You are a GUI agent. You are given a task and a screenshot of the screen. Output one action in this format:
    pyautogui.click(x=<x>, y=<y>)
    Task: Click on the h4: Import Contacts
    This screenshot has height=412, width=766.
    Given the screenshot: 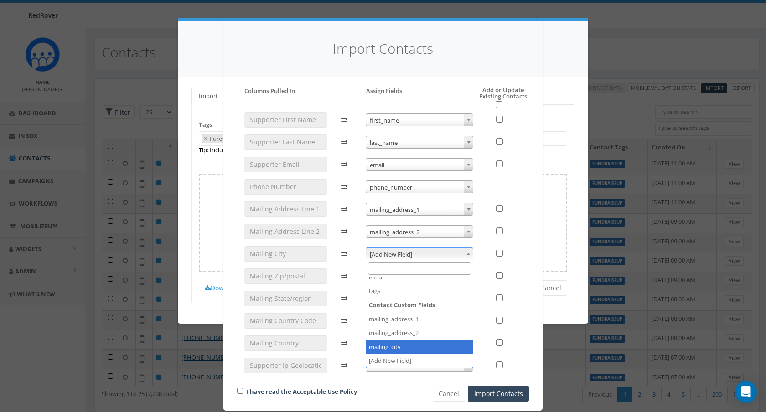 What is the action you would take?
    pyautogui.click(x=383, y=49)
    